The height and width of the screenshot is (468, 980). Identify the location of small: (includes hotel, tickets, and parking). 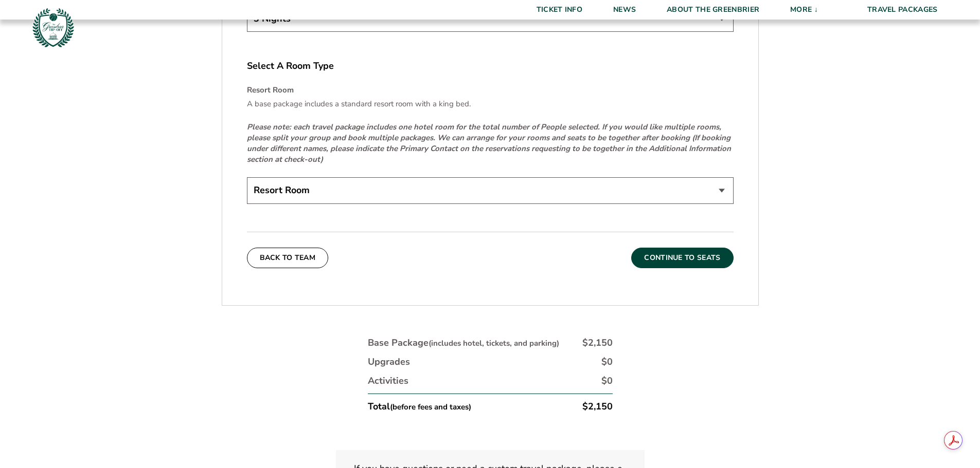
(494, 343).